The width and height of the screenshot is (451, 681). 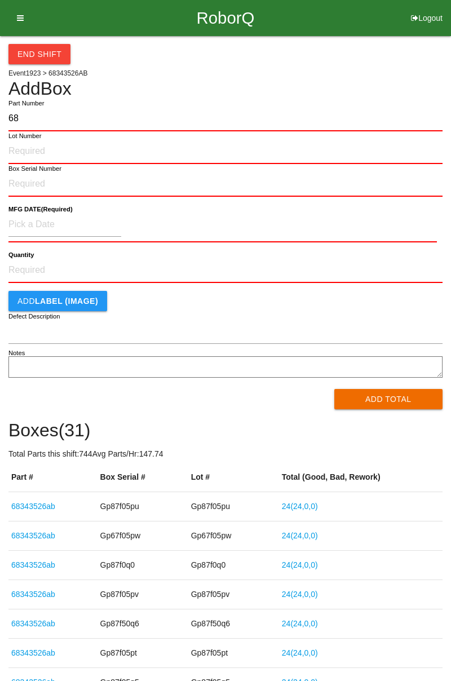 What do you see at coordinates (388, 399) in the screenshot?
I see `button: Add Total` at bounding box center [388, 399].